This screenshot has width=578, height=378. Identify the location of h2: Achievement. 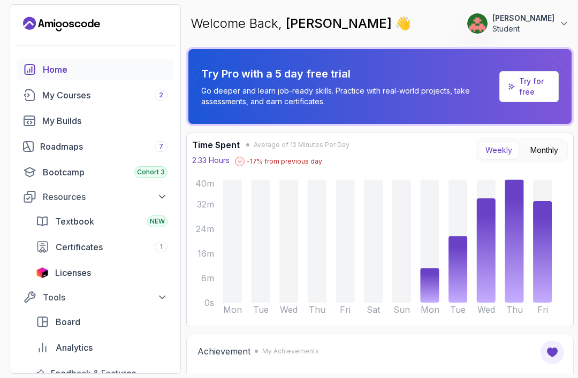
(224, 351).